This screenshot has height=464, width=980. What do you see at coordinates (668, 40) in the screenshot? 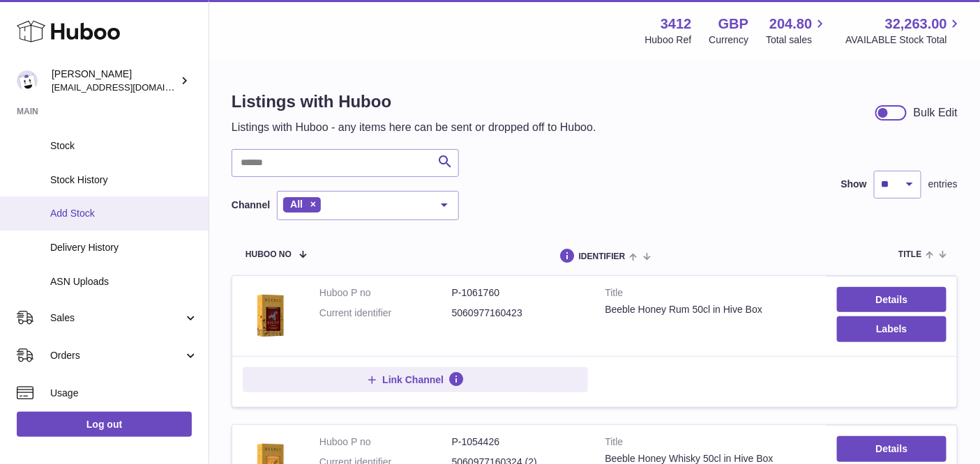
I see `div: Huboo Ref` at bounding box center [668, 40].